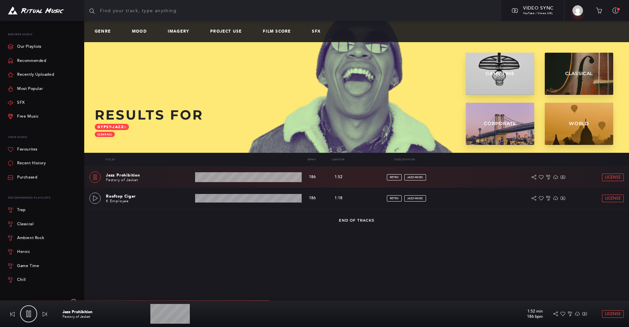 The image size is (629, 327). Describe the element at coordinates (43, 238) in the screenshot. I see `a: Ambient Rock` at that location.